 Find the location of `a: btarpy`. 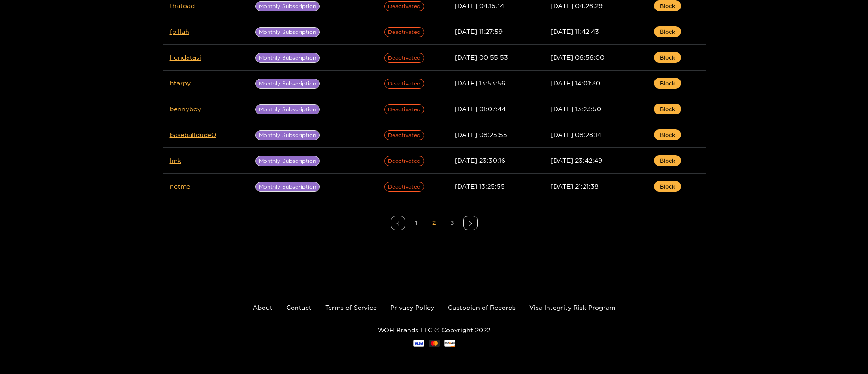

a: btarpy is located at coordinates (180, 83).